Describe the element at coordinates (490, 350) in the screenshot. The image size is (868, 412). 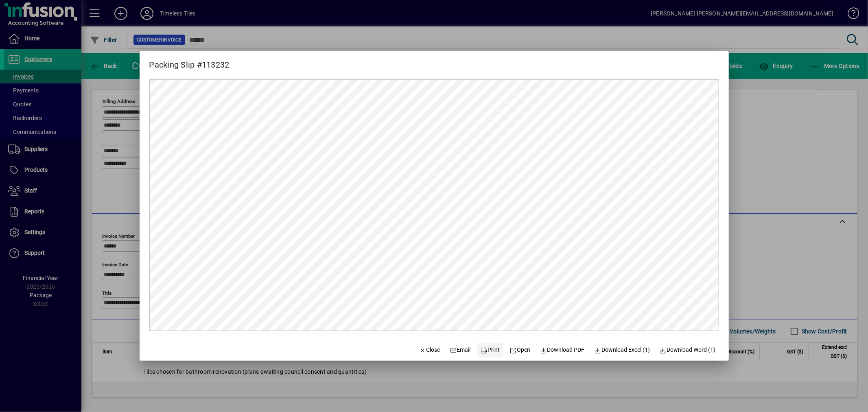
I see `span: Print` at that location.